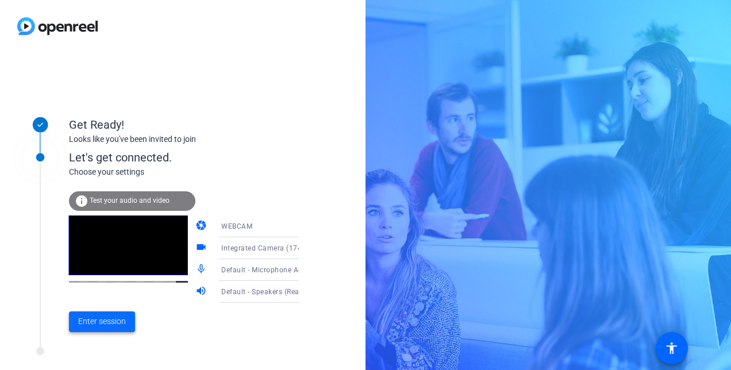 The width and height of the screenshot is (731, 370). Describe the element at coordinates (184, 125) in the screenshot. I see `div: Get Ready!` at that location.